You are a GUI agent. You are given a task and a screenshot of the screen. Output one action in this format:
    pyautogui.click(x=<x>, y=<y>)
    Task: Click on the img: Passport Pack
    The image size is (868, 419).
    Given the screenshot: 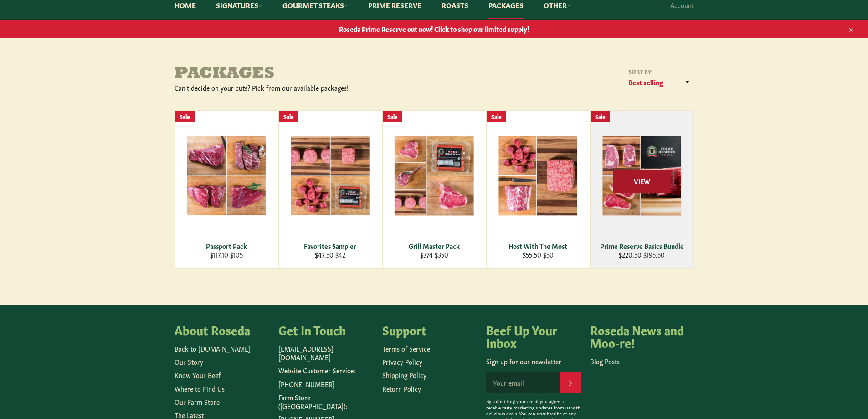 What is the action you would take?
    pyautogui.click(x=227, y=175)
    